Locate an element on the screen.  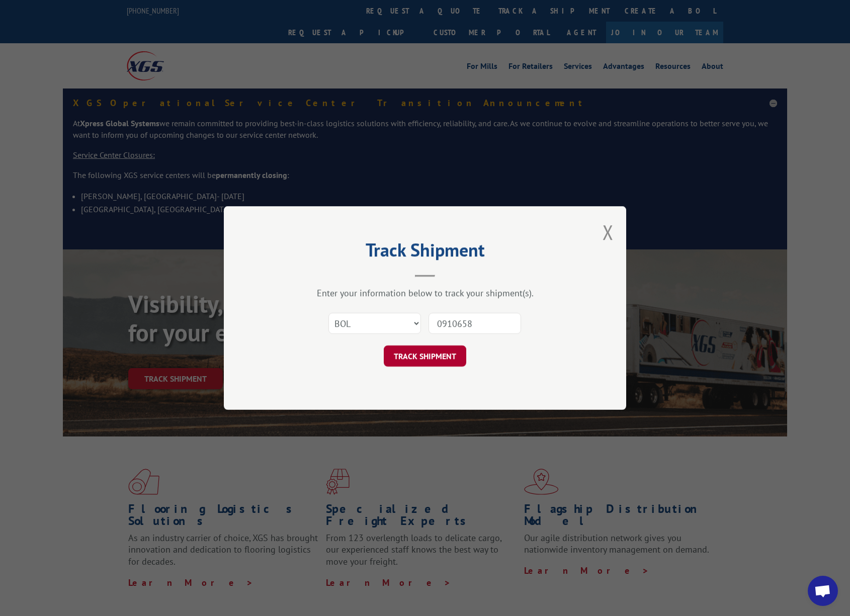
h2: Track Shipment is located at coordinates (425, 253).